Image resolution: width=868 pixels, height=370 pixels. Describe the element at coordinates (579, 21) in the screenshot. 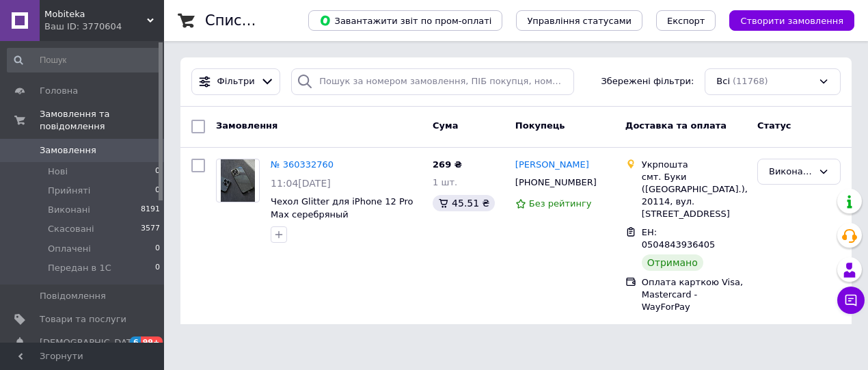

I see `span: Управління статусами` at that location.